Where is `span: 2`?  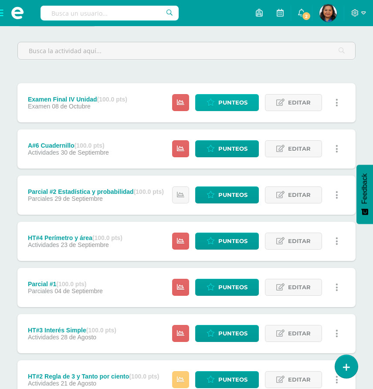
span: 2 is located at coordinates (306, 16).